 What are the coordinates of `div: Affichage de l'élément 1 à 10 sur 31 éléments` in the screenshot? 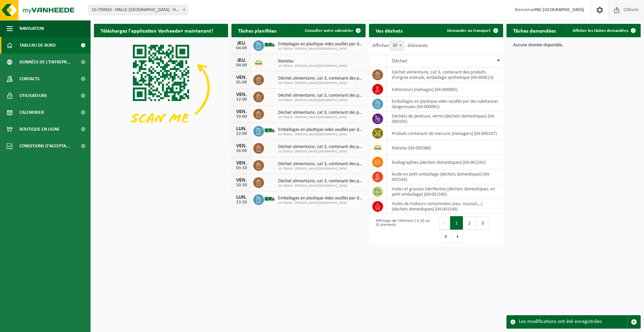 It's located at (403, 230).